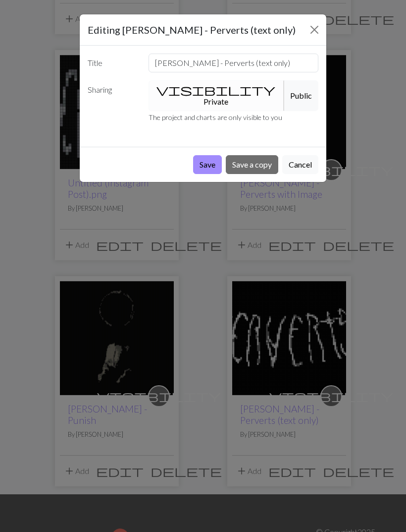 This screenshot has width=406, height=532. What do you see at coordinates (215, 117) in the screenshot?
I see `small: The project and charts are only visible to you` at bounding box center [215, 117].